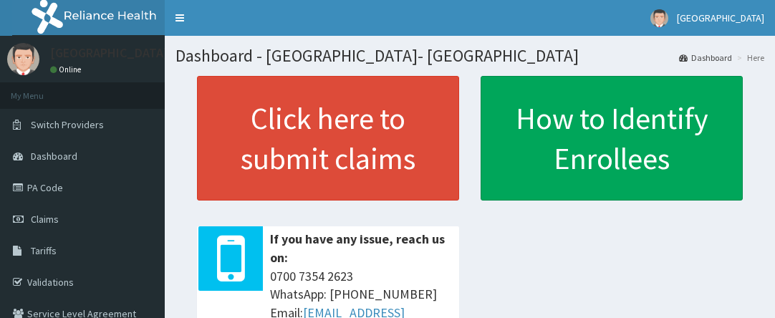  Describe the element at coordinates (67, 69) in the screenshot. I see `a: Online` at that location.